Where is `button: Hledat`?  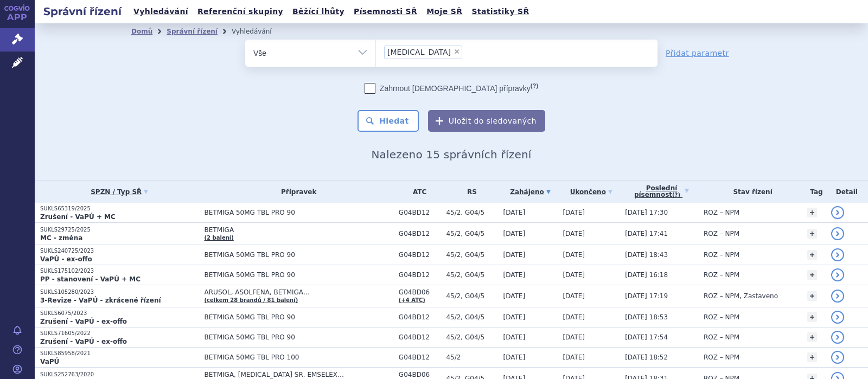
button: Hledat is located at coordinates (388, 121).